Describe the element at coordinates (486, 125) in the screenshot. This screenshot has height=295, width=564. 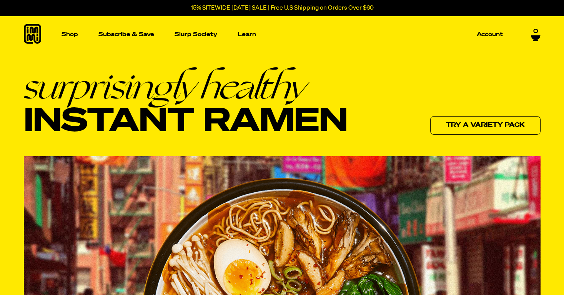
I see `a: Try a variety pack` at that location.